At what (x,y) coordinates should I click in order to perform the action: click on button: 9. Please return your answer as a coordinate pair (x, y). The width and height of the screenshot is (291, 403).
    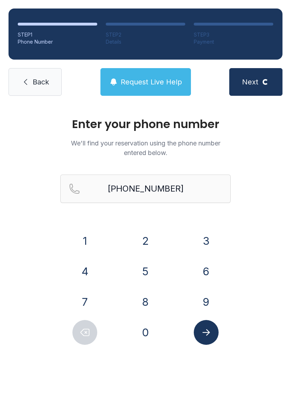
    Looking at the image, I should click on (206, 302).